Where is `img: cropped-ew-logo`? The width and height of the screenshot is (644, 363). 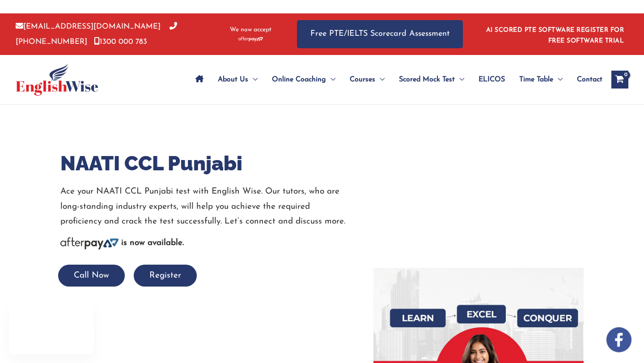 img: cropped-ew-logo is located at coordinates (57, 80).